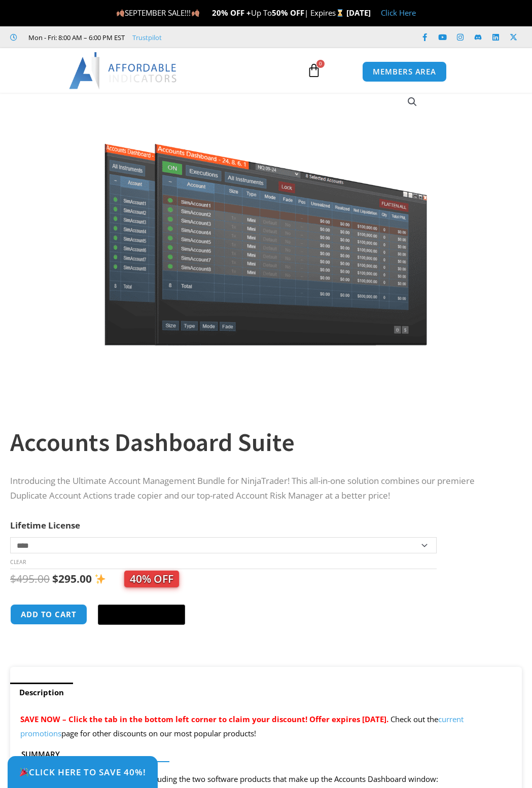 This screenshot has height=788, width=532. What do you see at coordinates (231, 12) in the screenshot?
I see `span: SEPTEMBER SALE!!! Up To | Expires` at bounding box center [231, 12].